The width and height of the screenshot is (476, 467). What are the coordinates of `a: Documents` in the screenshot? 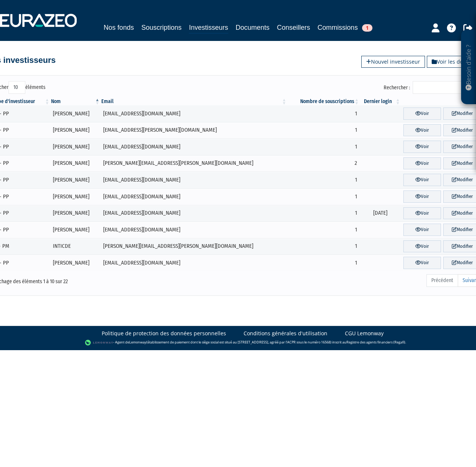 It's located at (253, 28).